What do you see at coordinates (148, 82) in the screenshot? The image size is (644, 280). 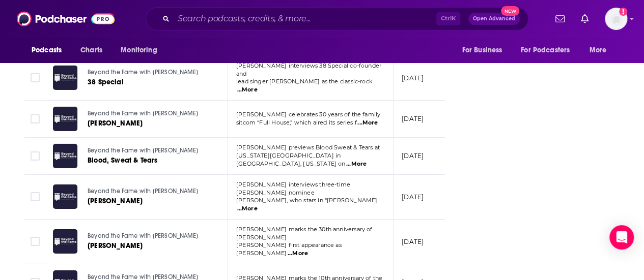 I see `a: 38 Special` at bounding box center [148, 82].